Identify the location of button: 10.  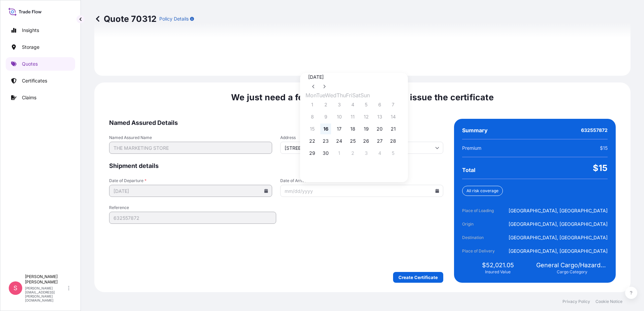
(339, 117).